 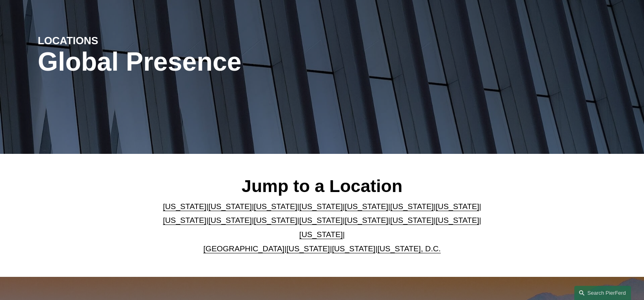 What do you see at coordinates (603, 293) in the screenshot?
I see `a: Search this site` at bounding box center [603, 293].